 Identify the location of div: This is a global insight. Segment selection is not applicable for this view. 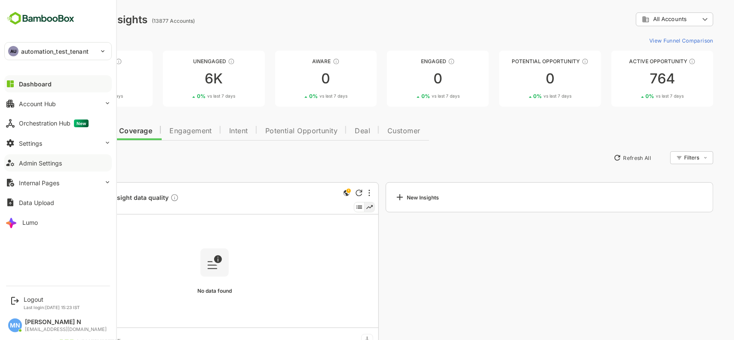
(316, 193).